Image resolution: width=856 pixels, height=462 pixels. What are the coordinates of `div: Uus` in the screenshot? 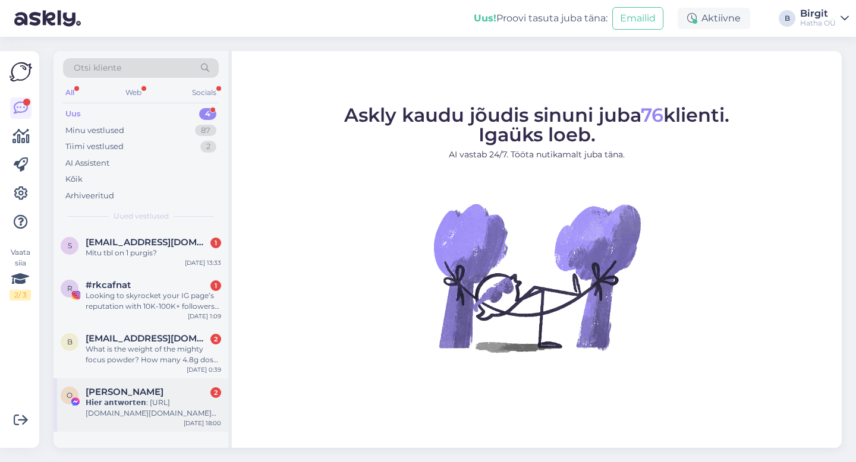 It's located at (73, 114).